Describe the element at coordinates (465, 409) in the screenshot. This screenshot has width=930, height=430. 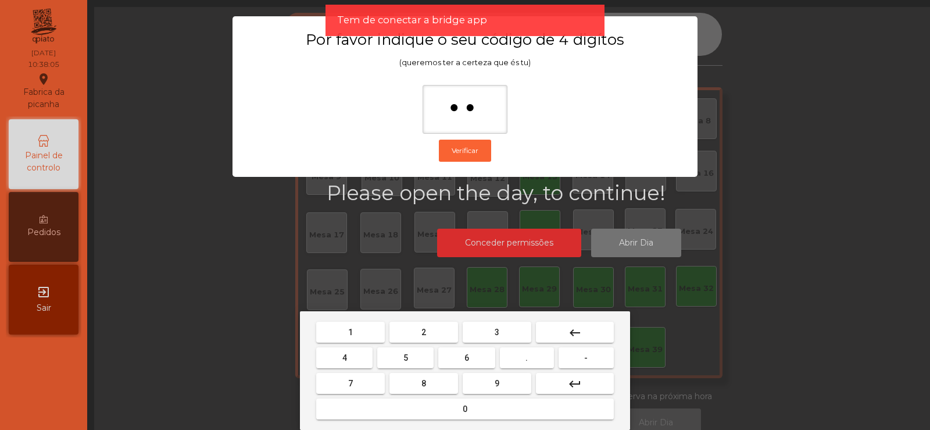
I see `button: 0` at that location.